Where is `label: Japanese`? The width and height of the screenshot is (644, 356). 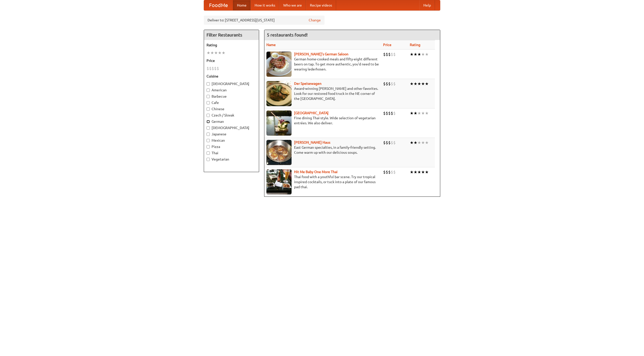
label: Japanese is located at coordinates (231, 134).